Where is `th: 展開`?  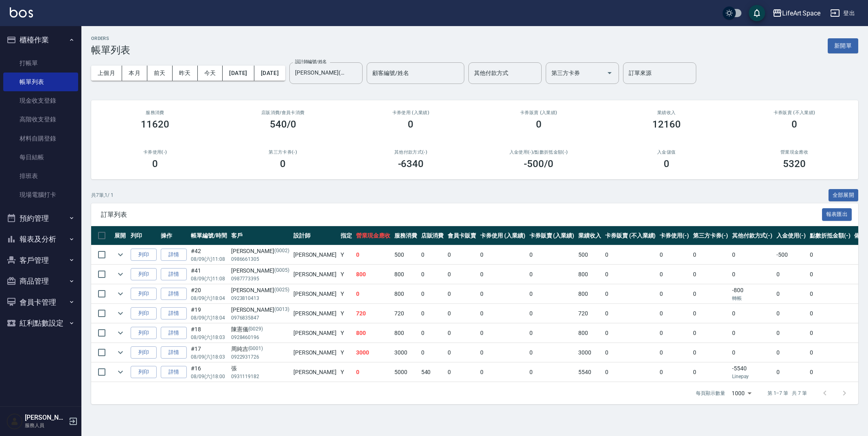
th: 展開 is located at coordinates (120, 236).